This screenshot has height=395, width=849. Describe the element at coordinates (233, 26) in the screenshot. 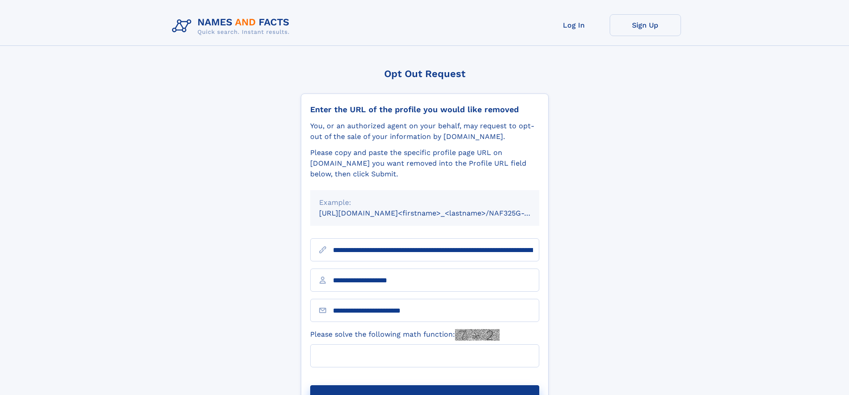

I see `img: Logo Names and Facts` at that location.